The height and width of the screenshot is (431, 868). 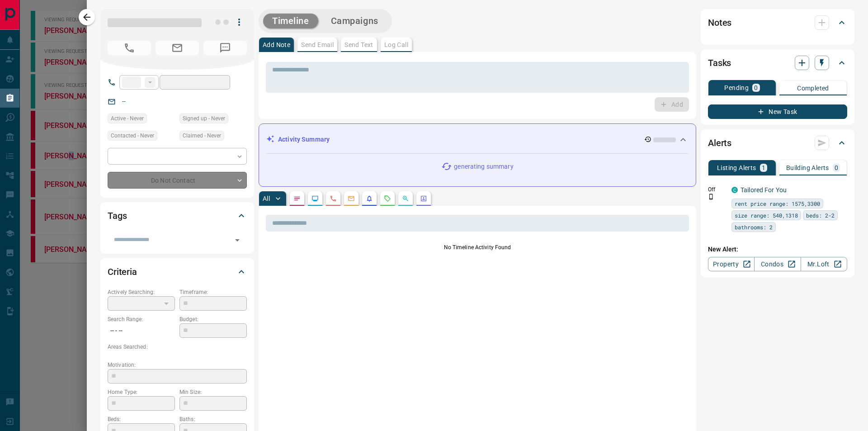 I want to click on svg: Emails, so click(x=351, y=198).